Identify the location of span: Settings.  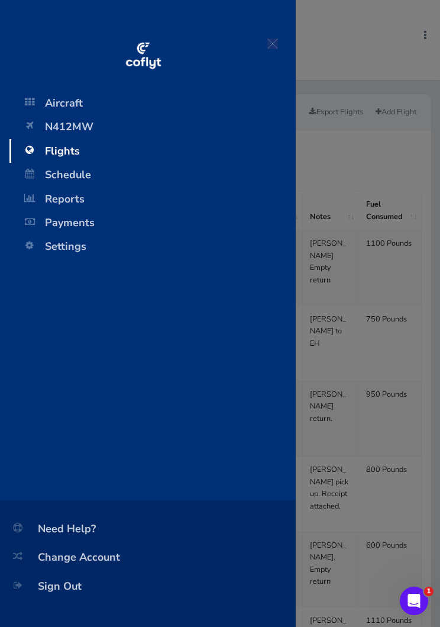
(153, 246).